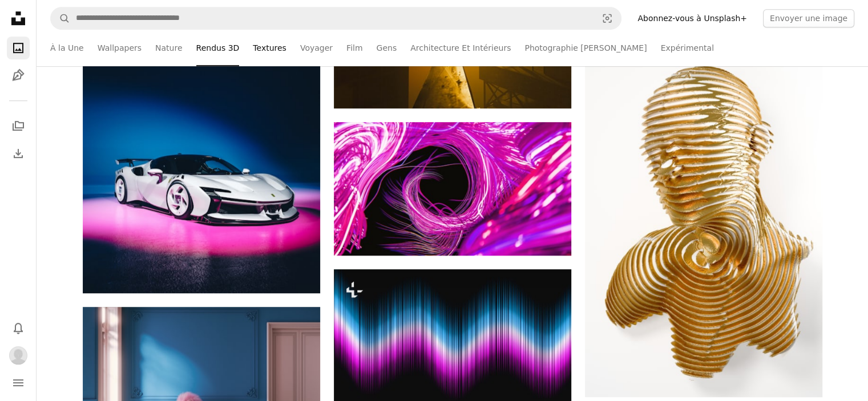 The height and width of the screenshot is (401, 868). What do you see at coordinates (461, 48) in the screenshot?
I see `a: Architecture Et Intérieurs` at bounding box center [461, 48].